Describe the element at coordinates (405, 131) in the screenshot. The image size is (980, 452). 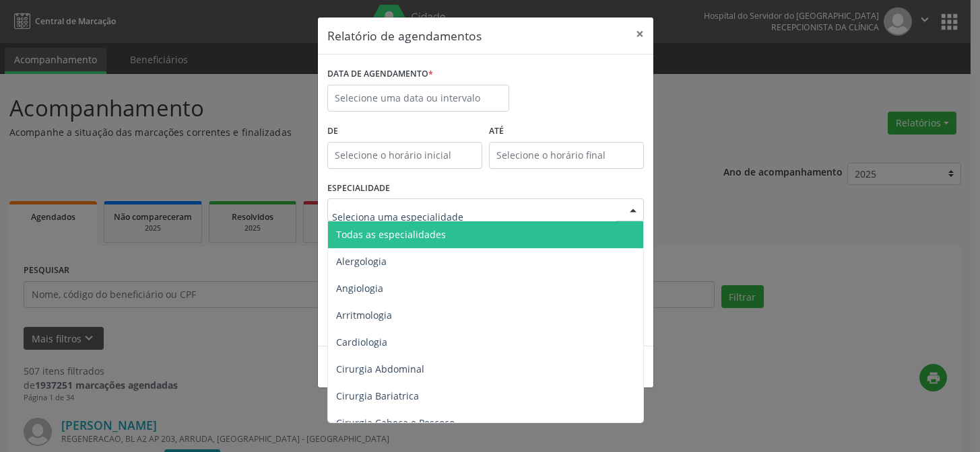
I see `label: De` at that location.